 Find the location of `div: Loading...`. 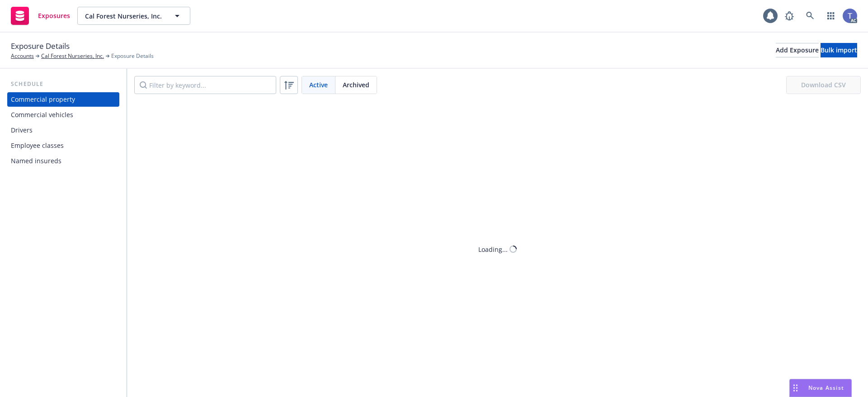

div: Loading... is located at coordinates (493, 249).